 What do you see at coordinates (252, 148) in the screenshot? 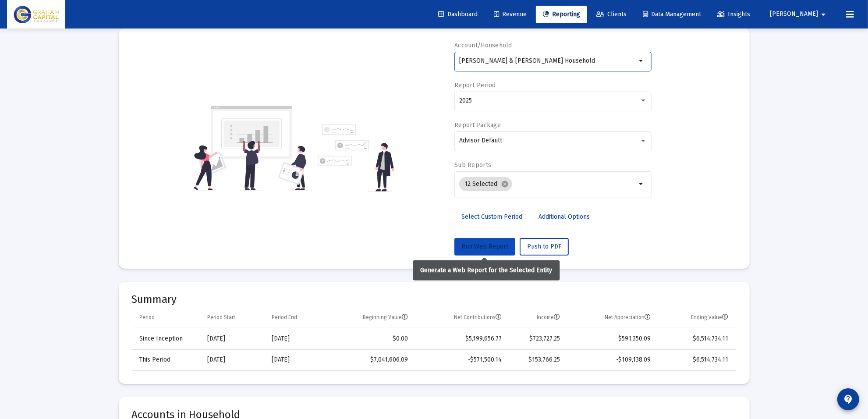
I see `img: reporting` at bounding box center [252, 148].